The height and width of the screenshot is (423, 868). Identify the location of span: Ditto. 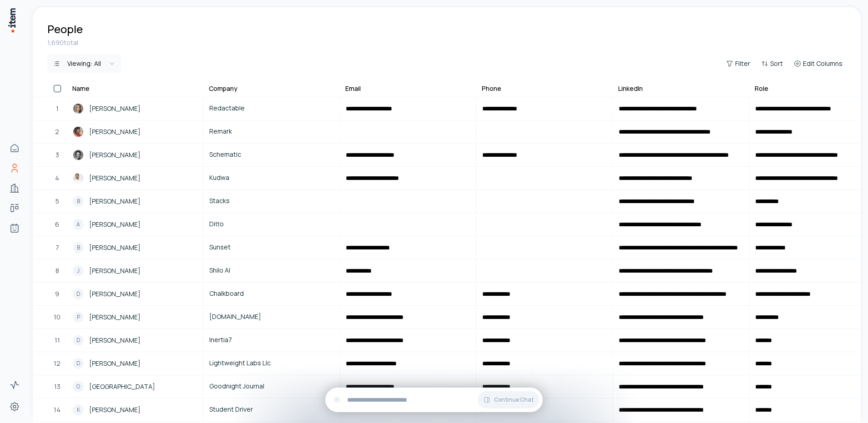
(271, 224).